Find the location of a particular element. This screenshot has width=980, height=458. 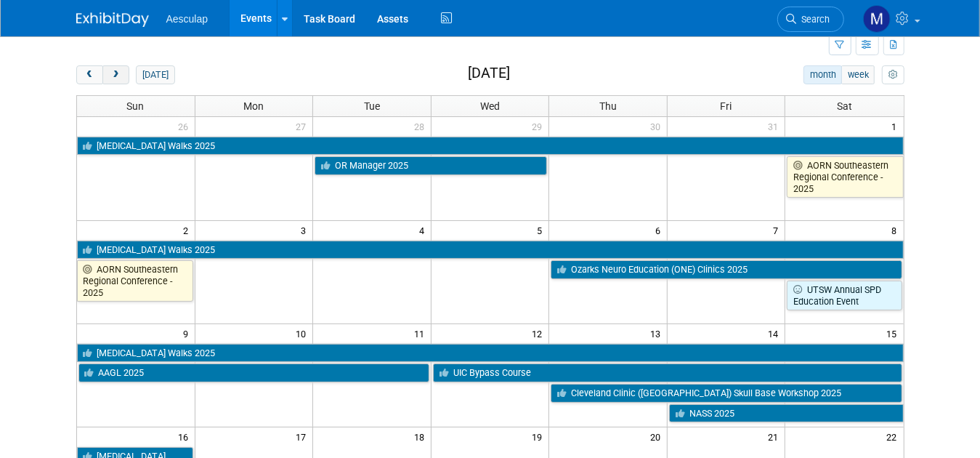

a: AAGL 2025 is located at coordinates (253, 373).